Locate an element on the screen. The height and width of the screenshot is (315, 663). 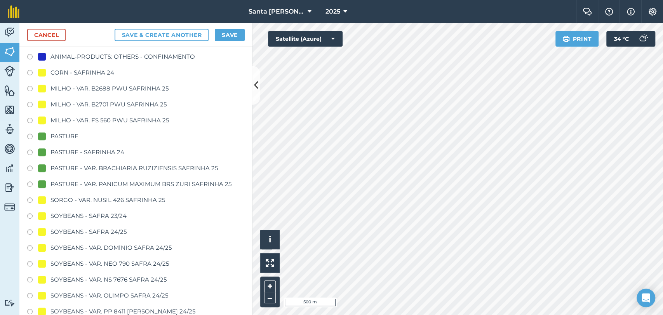
button: Save & Create Another is located at coordinates (162, 35).